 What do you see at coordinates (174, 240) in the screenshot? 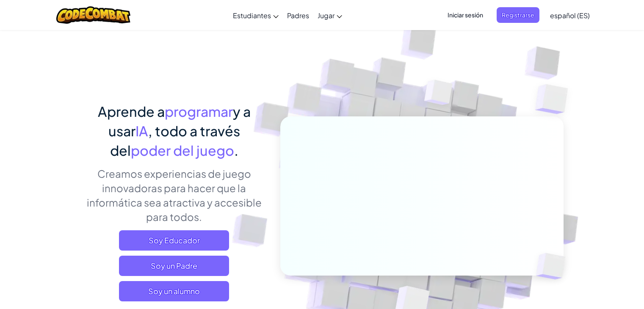
I see `span: Soy Educador` at bounding box center [174, 240].